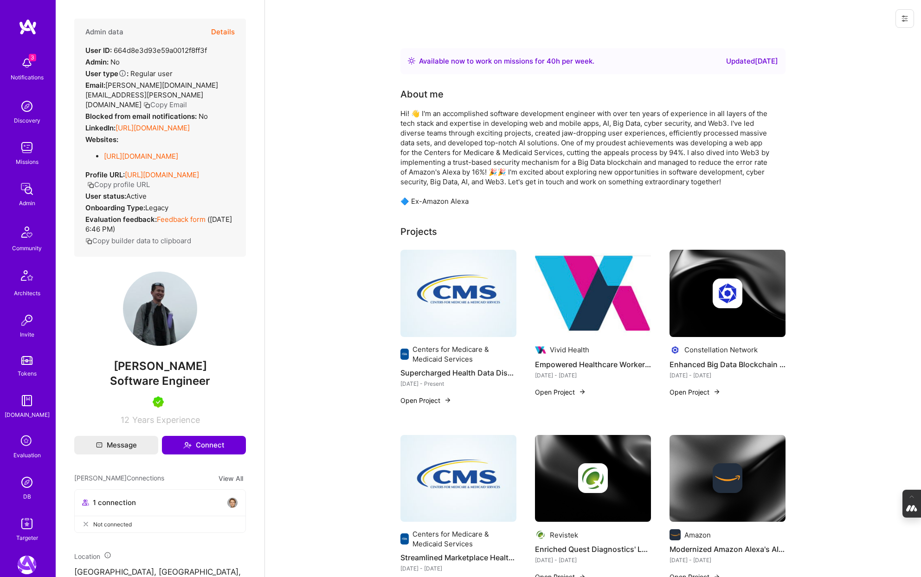  What do you see at coordinates (422, 94) in the screenshot?
I see `div: About me` at bounding box center [422, 94].